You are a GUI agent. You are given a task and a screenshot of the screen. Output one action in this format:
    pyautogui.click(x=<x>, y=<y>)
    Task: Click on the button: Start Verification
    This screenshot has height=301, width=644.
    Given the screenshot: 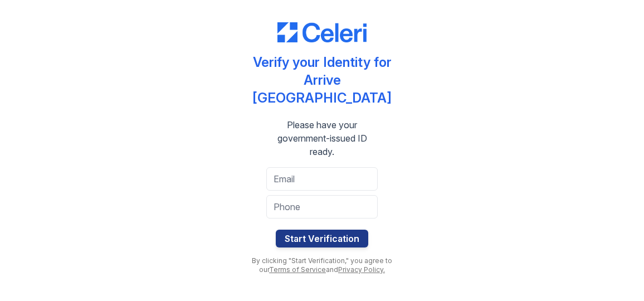 What is the action you would take?
    pyautogui.click(x=322, y=239)
    